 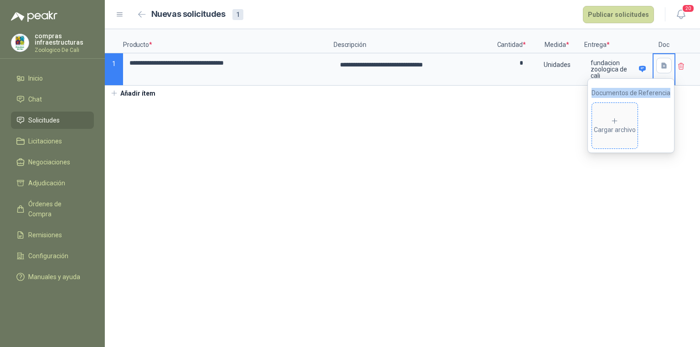 I want to click on p: Entrega, so click(x=618, y=41).